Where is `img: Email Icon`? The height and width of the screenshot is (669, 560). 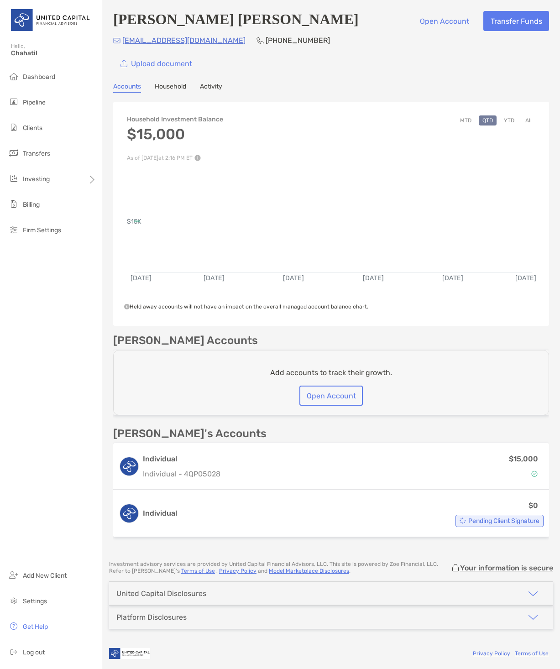
img: Email Icon is located at coordinates (117, 41).